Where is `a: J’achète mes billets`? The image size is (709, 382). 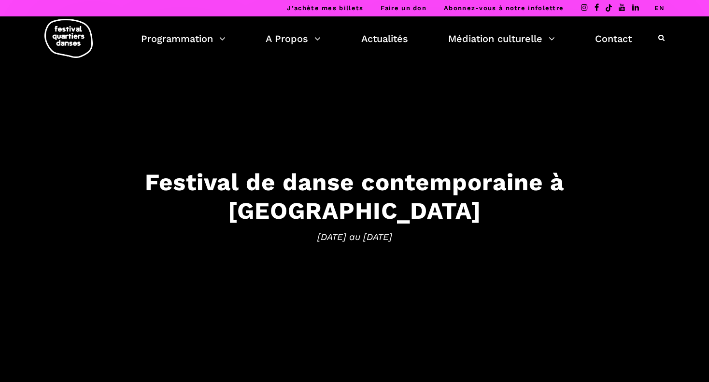
a: J’achète mes billets is located at coordinates (325, 8).